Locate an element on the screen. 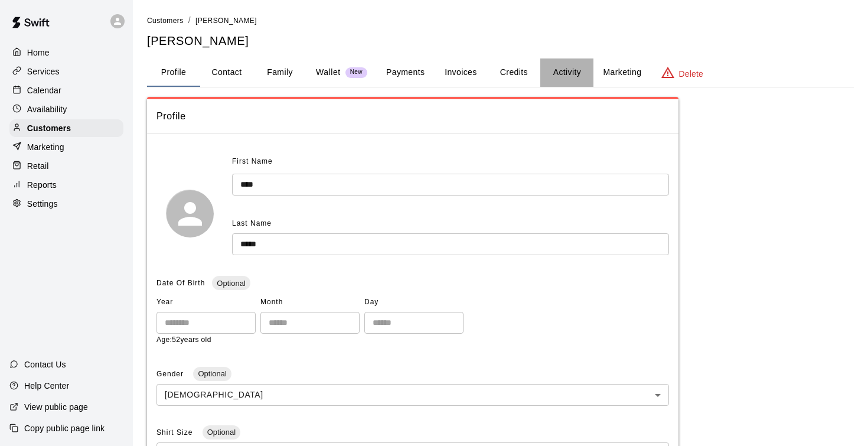 This screenshot has height=446, width=868. div: basic tabs example is located at coordinates (501, 73).